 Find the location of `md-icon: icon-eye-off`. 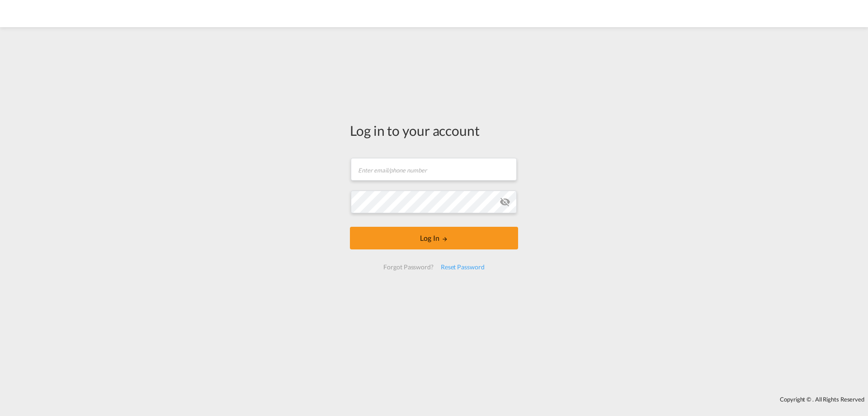

md-icon: icon-eye-off is located at coordinates (505, 202).